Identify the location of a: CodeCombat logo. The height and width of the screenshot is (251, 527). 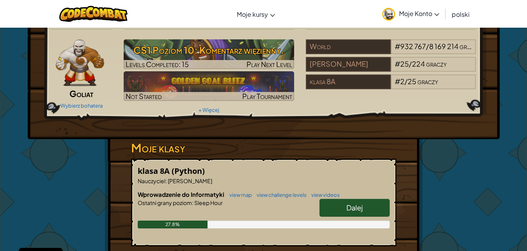
(93, 14).